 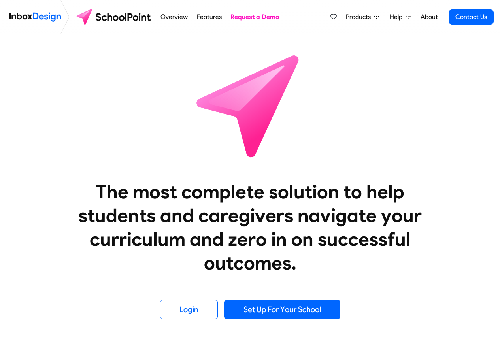 I want to click on span: Products, so click(x=360, y=17).